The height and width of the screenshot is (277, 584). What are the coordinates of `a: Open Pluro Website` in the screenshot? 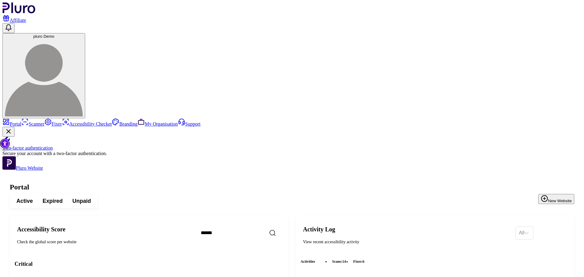 It's located at (23, 168).